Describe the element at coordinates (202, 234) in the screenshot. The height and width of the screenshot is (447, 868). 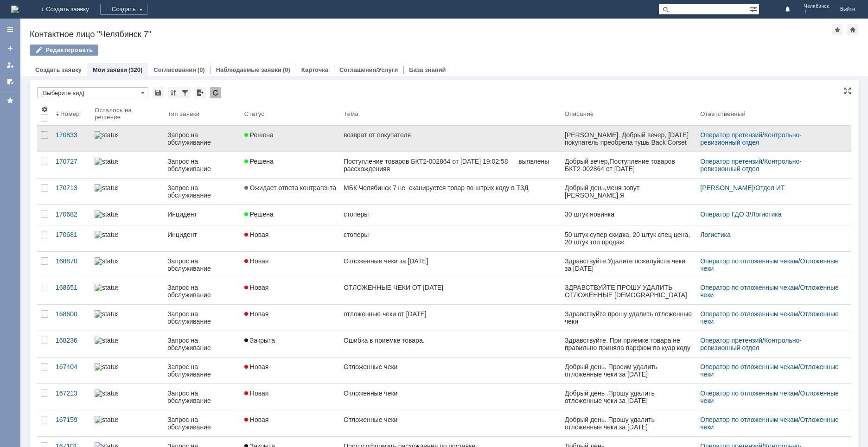
I see `div: Инцидент` at that location.